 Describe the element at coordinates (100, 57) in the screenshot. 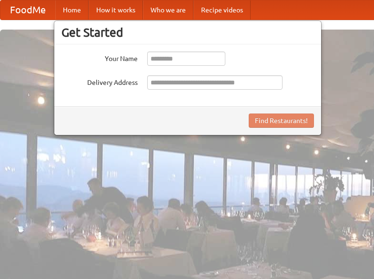

I see `label: Your Name` at that location.